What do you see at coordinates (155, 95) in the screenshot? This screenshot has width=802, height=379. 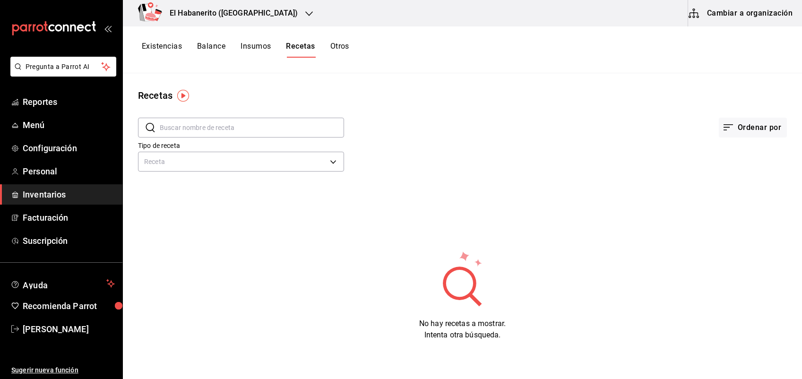 I see `div: Recetas` at bounding box center [155, 95].